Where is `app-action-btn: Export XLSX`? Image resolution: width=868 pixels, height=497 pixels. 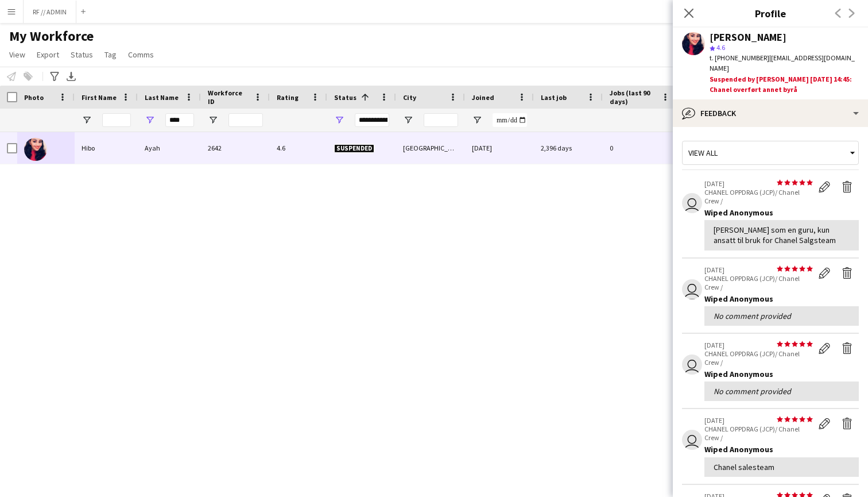 app-action-btn: Export XLSX is located at coordinates (71, 76).